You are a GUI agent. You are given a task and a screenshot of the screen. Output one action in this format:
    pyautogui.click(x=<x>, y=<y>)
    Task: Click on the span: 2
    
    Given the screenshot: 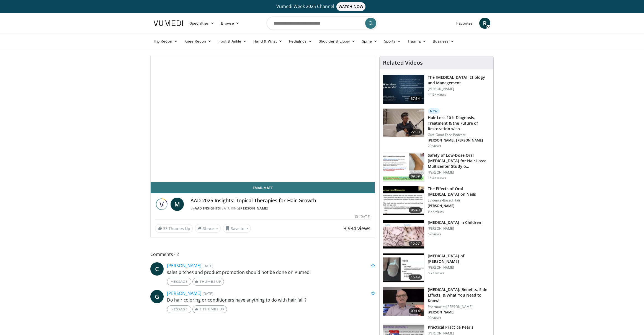 What is the action you would take?
    pyautogui.click(x=201, y=309)
    